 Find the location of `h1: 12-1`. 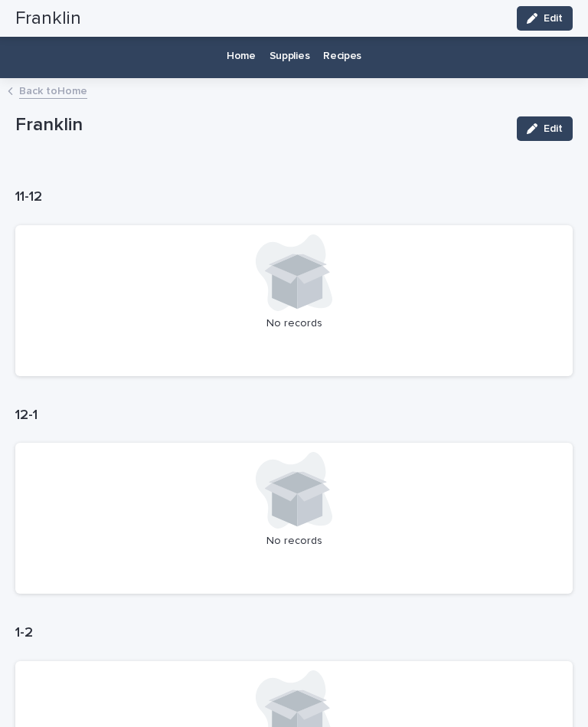

h1: 12-1 is located at coordinates (294, 415).